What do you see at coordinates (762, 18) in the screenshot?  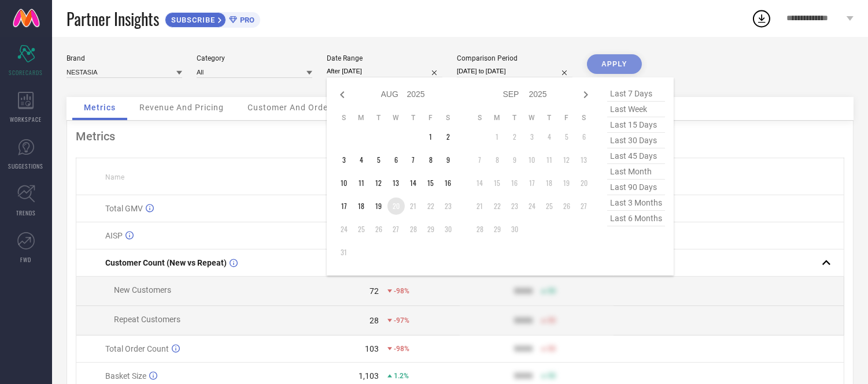 I see `div: Open download list` at bounding box center [762, 18].